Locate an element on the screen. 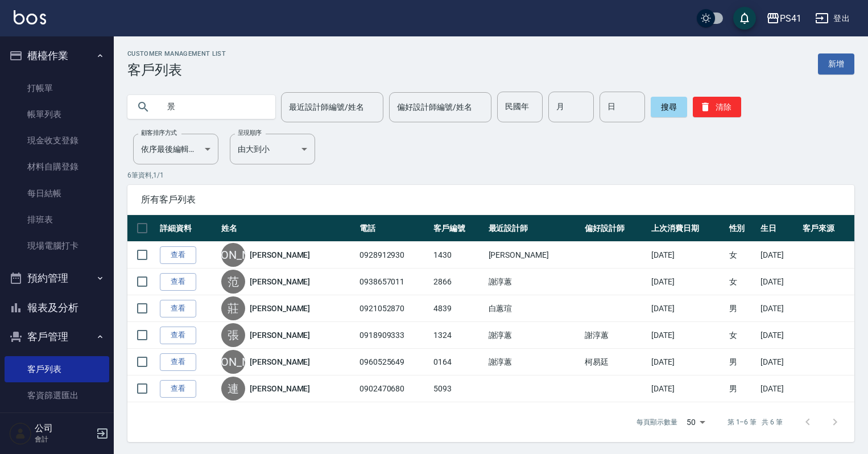 The height and width of the screenshot is (454, 868). button: 登出 is located at coordinates (832, 18).